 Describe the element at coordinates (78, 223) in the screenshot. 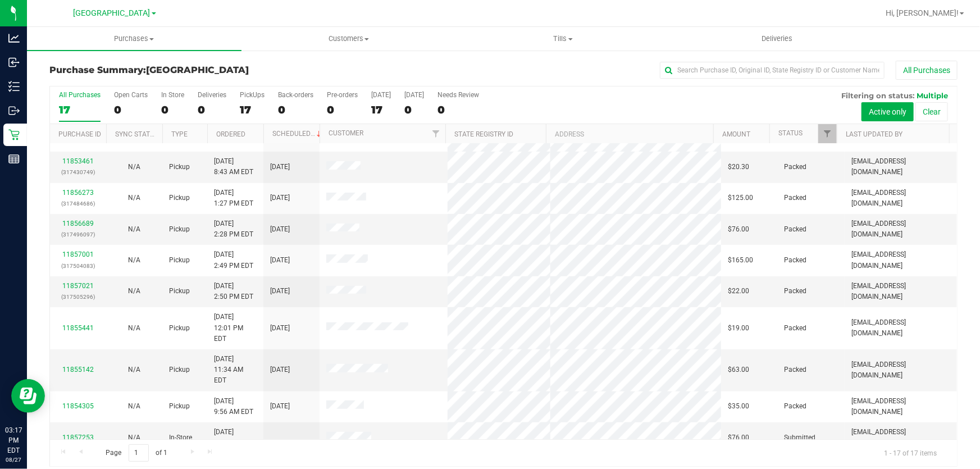

I see `a: 11856689` at that location.